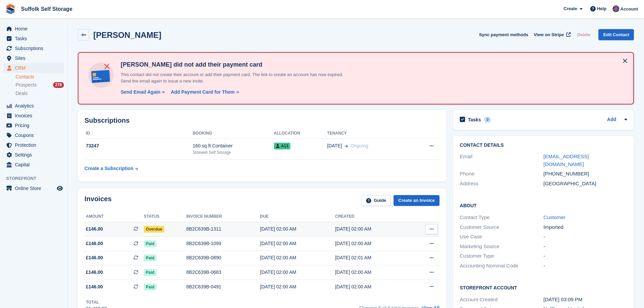 The image size is (644, 308). Describe the element at coordinates (602, 9) in the screenshot. I see `span: Help` at that location.